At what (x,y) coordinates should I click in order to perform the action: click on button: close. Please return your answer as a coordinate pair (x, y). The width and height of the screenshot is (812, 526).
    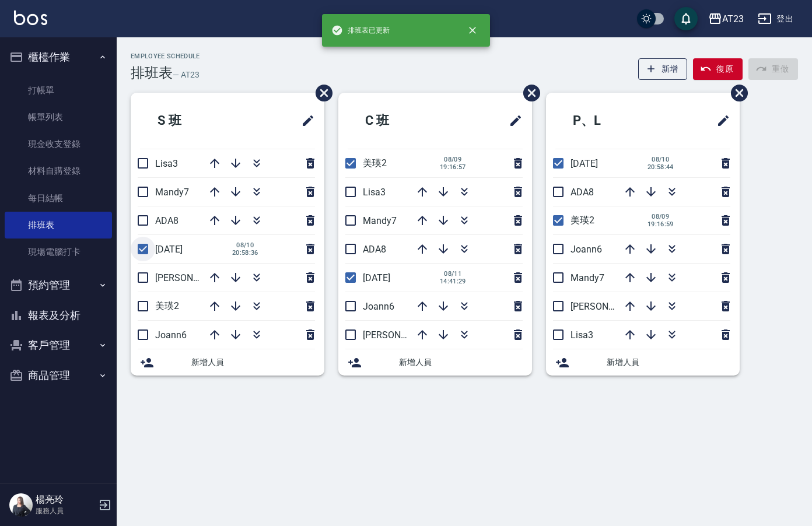
    Looking at the image, I should click on (472, 30).